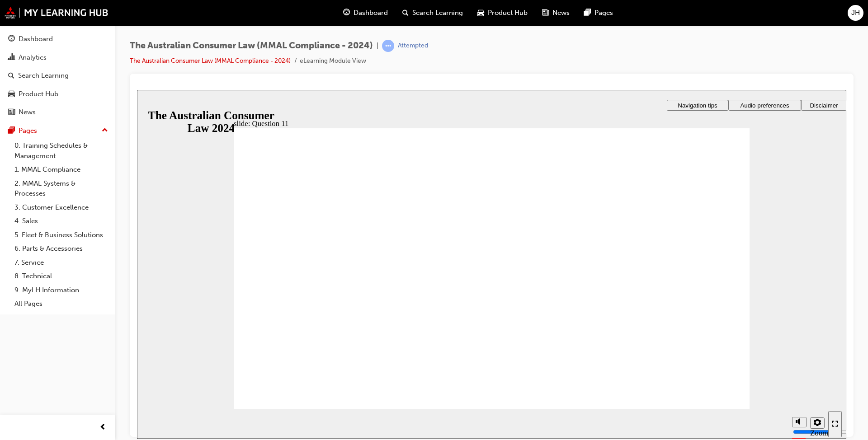 The image size is (868, 440). What do you see at coordinates (432, 12) in the screenshot?
I see `a: search-iconSearch Learning` at bounding box center [432, 12].